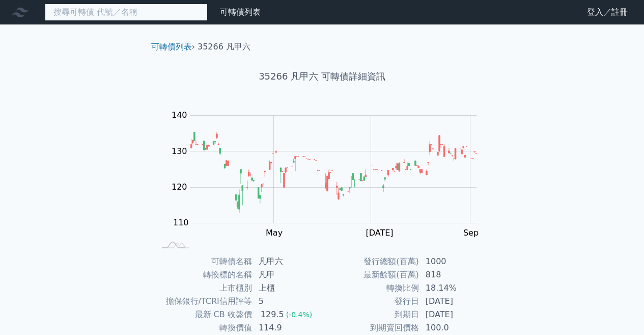 The height and width of the screenshot is (335, 644). Describe the element at coordinates (371, 275) in the screenshot. I see `td: 最新餘額(百萬)` at that location.